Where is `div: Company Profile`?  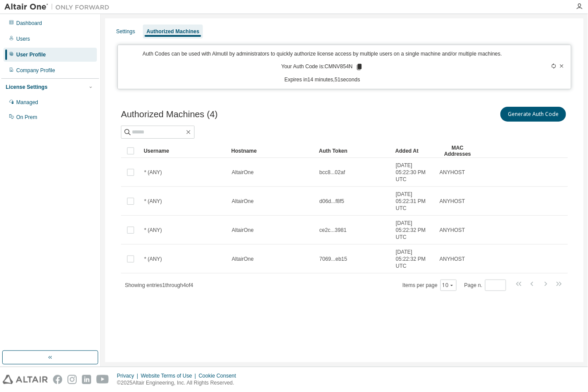
div: Company Profile is located at coordinates (35, 71).